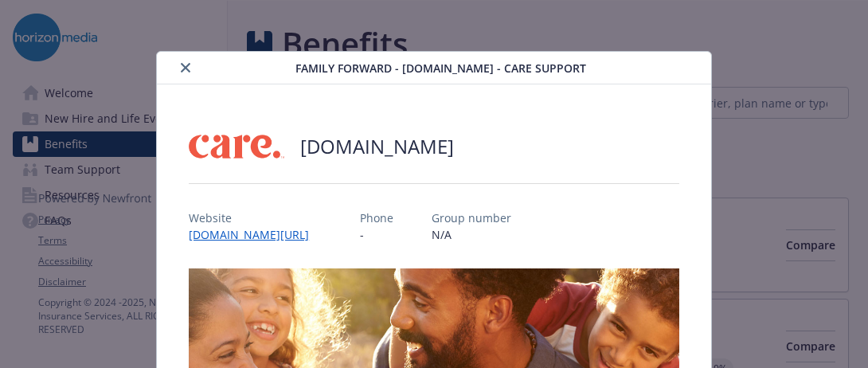 This screenshot has height=368, width=868. I want to click on img: Care.com, so click(237, 147).